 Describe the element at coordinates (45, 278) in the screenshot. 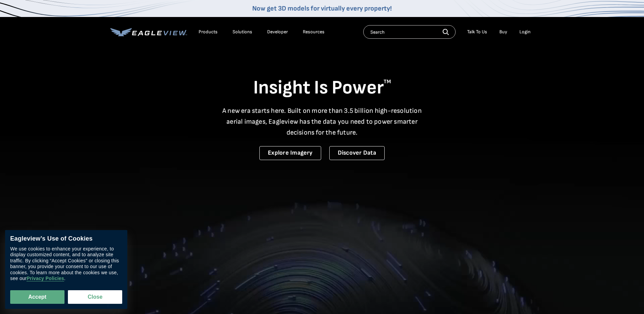

I see `a: Privacy Policies` at that location.